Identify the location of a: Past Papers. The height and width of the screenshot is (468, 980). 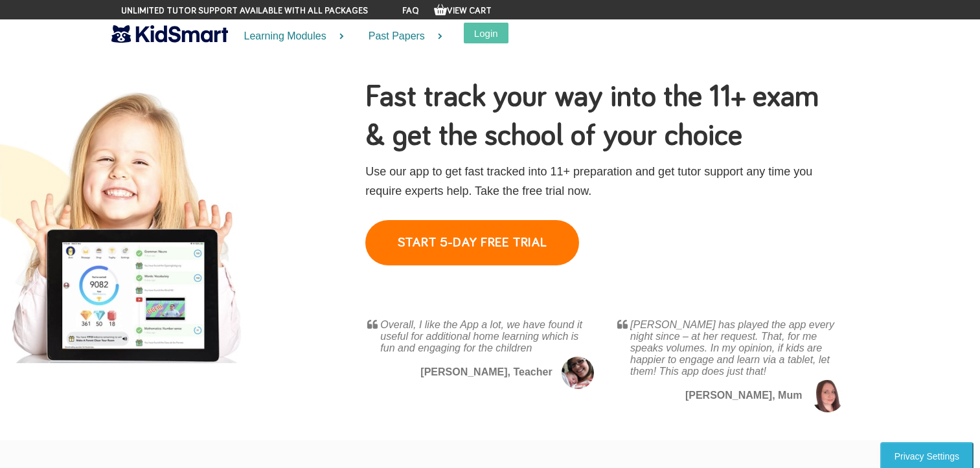
(402, 36).